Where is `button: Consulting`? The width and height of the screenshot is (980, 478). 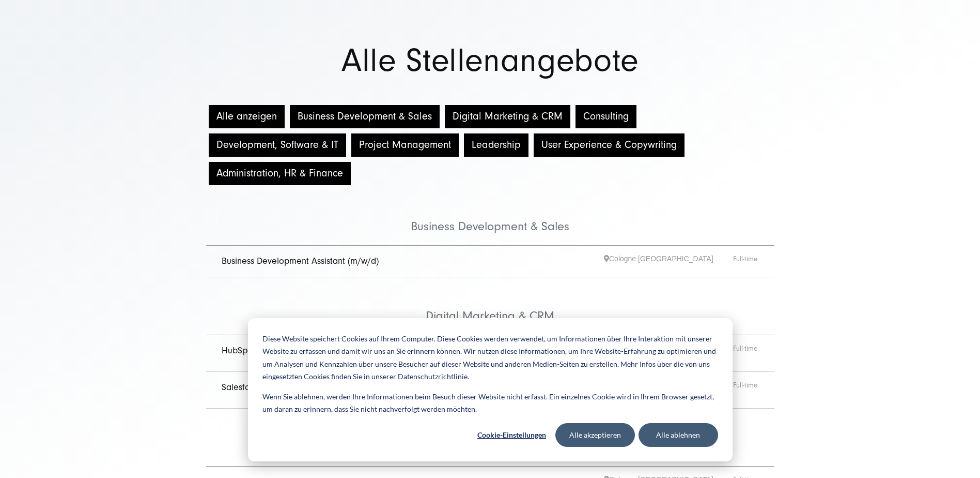 button: Consulting is located at coordinates (606, 116).